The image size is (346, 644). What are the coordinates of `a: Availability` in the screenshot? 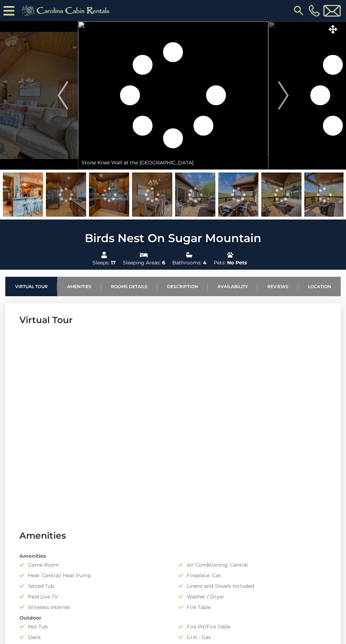 It's located at (232, 286).